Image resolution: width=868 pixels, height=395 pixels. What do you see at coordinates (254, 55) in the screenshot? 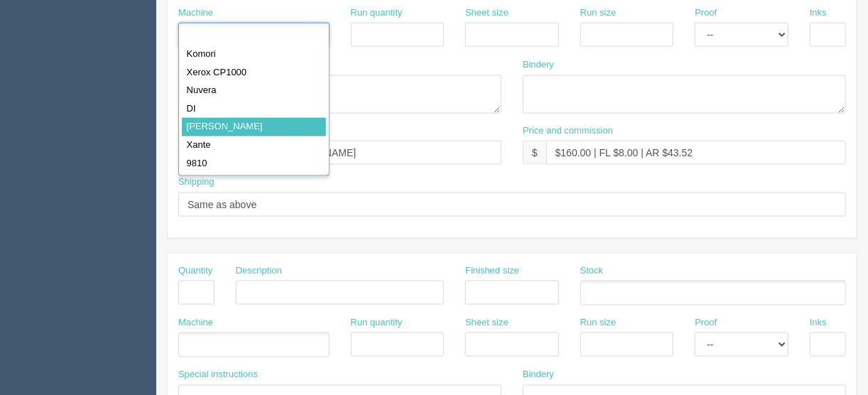
I see `div: Komori` at bounding box center [254, 55].